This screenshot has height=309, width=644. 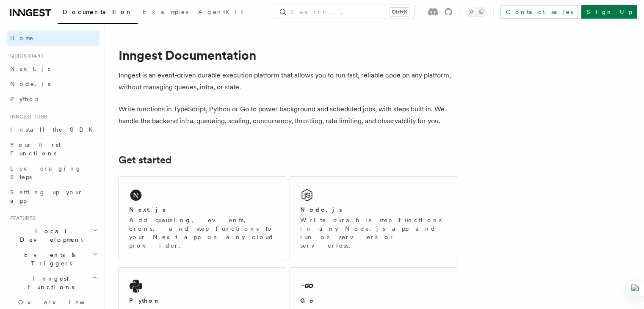 I want to click on span: Your first Functions, so click(x=35, y=149).